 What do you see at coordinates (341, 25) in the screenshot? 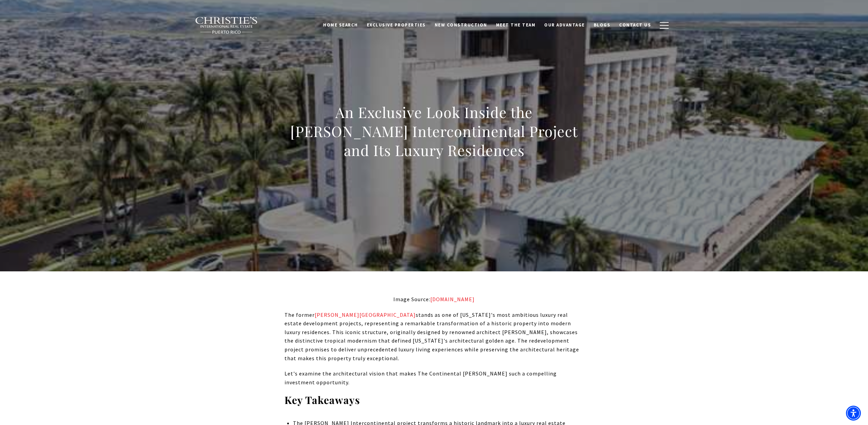
I see `a: Home Search` at bounding box center [341, 25].